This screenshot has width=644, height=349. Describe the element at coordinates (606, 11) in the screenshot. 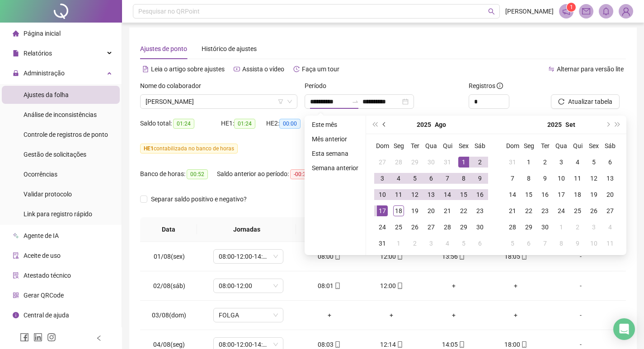

I see `span: bell` at that location.